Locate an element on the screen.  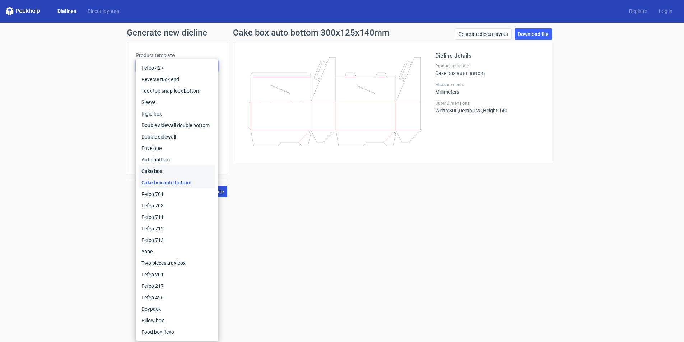
div: Envelope is located at coordinates (177, 148).